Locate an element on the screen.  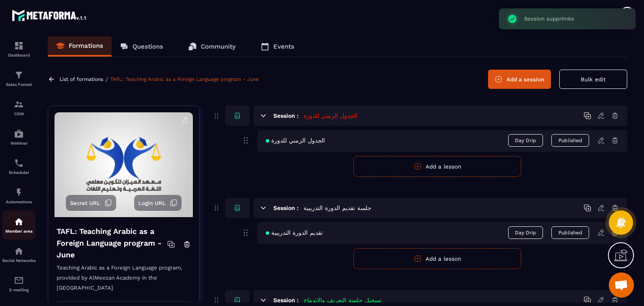
a: Formations is located at coordinates (80, 47).